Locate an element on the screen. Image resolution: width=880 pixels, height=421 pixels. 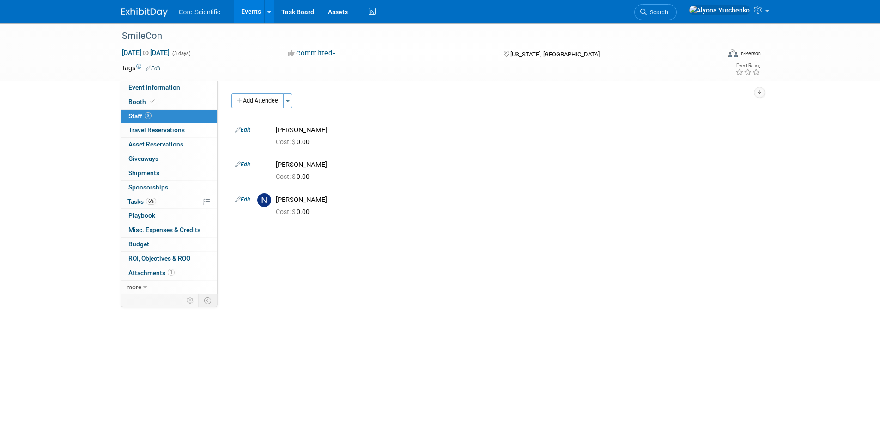
span: Event Information is located at coordinates (154, 87).